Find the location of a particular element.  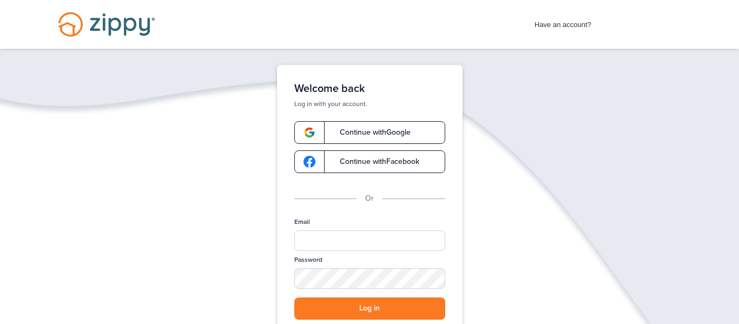

h1: Welcome back is located at coordinates (370, 89).